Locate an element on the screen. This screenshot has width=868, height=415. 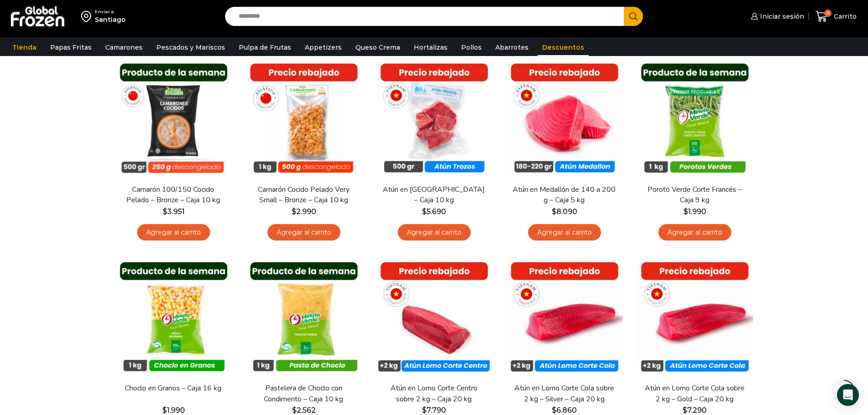
a: Camarones is located at coordinates (124, 47).